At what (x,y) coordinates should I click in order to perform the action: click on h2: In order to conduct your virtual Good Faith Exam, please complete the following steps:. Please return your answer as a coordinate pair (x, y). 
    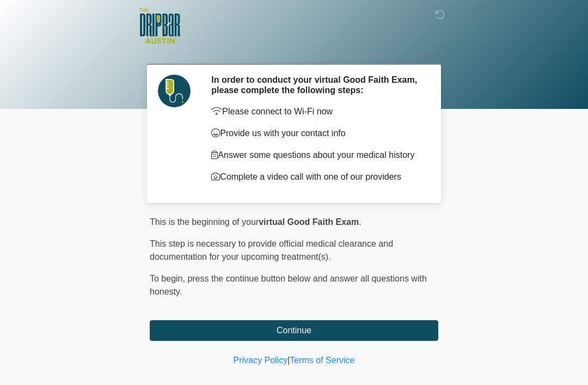
    Looking at the image, I should click on (316, 85).